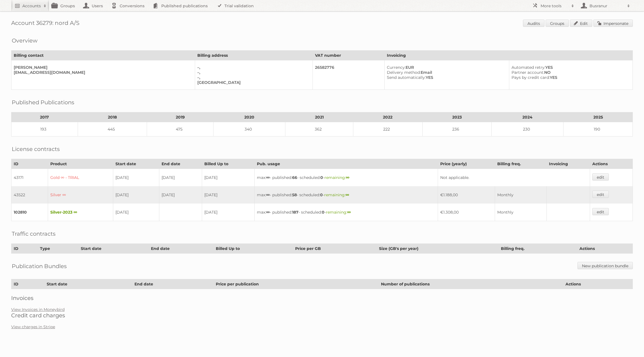 This screenshot has width=644, height=357. I want to click on td: 102810, so click(30, 212).